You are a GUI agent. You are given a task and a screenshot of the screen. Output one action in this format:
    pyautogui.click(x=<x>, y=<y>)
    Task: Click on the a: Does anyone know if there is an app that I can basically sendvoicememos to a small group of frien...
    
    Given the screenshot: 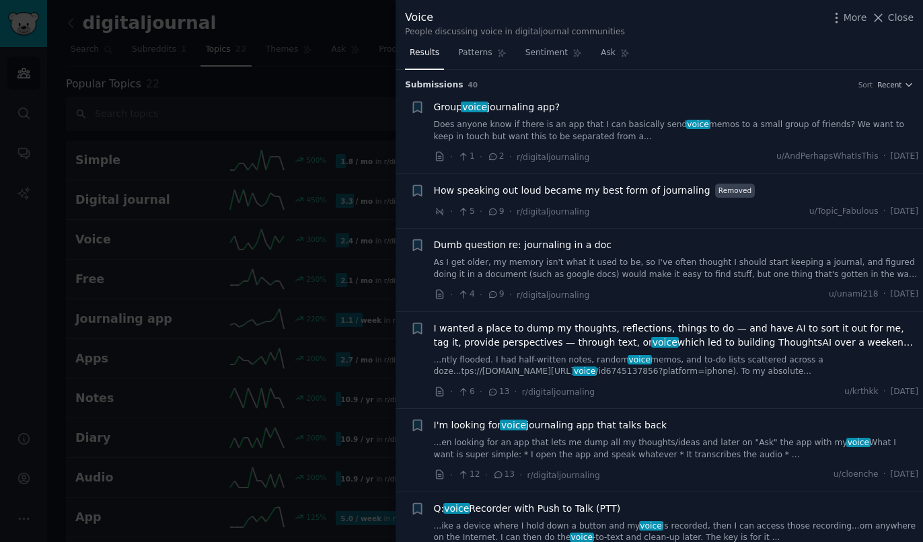 What is the action you would take?
    pyautogui.click(x=676, y=130)
    